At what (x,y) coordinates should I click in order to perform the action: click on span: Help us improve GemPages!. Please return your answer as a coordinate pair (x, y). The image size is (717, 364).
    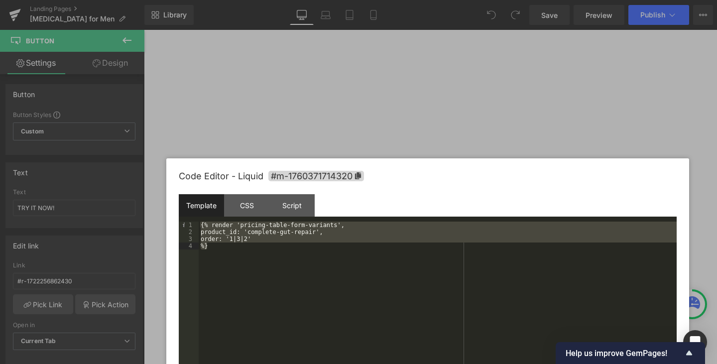
    Looking at the image, I should click on (624, 353).